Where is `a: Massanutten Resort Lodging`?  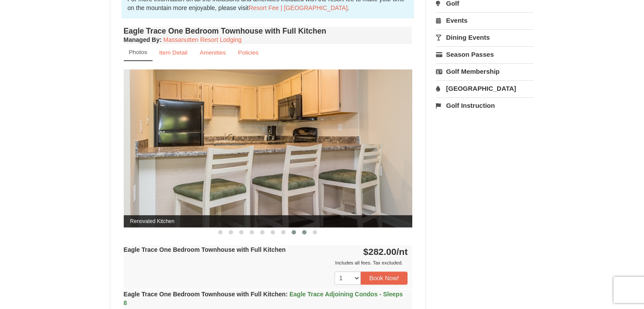 a: Massanutten Resort Lodging is located at coordinates (202, 40).